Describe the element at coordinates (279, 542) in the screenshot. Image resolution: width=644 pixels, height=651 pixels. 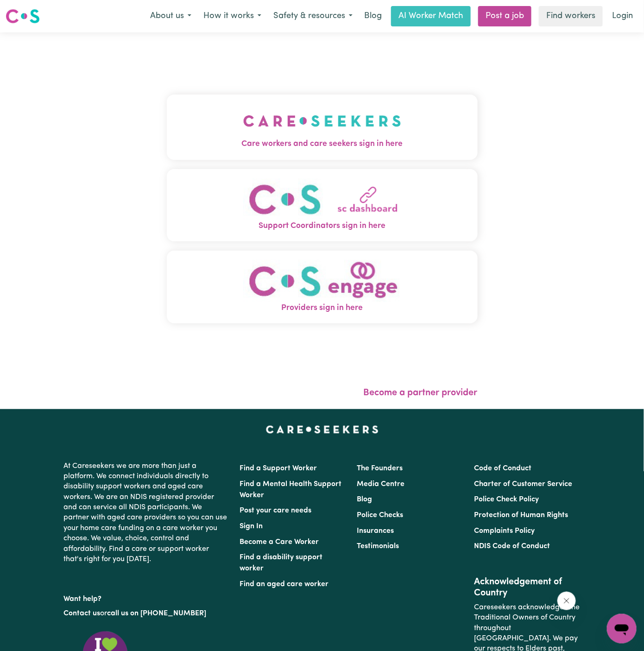
I see `a: Become a Care Worker` at that location.